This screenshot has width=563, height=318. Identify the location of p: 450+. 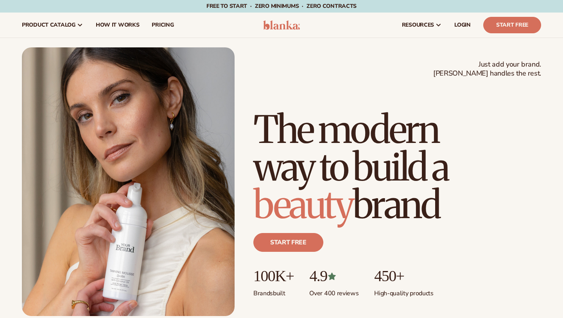
(404, 276).